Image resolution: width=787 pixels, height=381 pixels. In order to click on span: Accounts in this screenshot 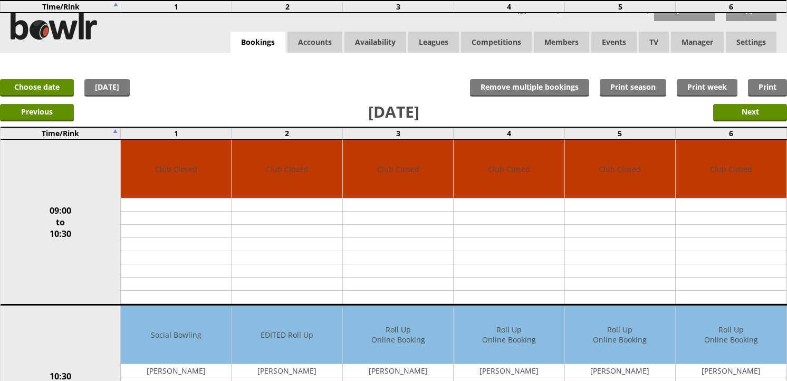, I will do `click(315, 42)`.